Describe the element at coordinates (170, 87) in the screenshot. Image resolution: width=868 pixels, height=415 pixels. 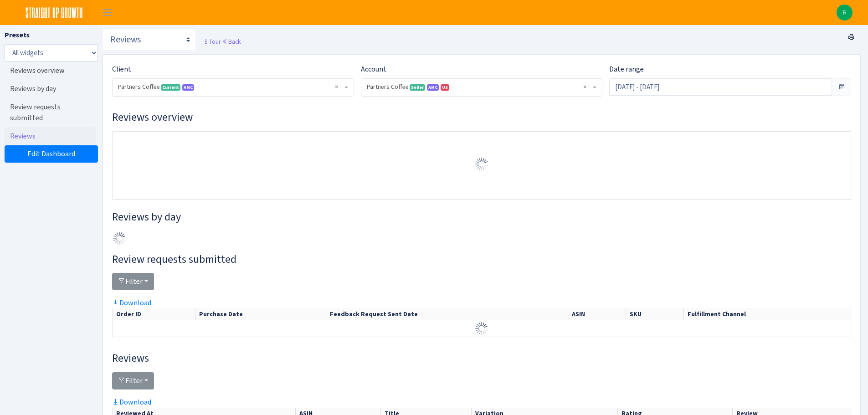
I see `span: Current` at that location.